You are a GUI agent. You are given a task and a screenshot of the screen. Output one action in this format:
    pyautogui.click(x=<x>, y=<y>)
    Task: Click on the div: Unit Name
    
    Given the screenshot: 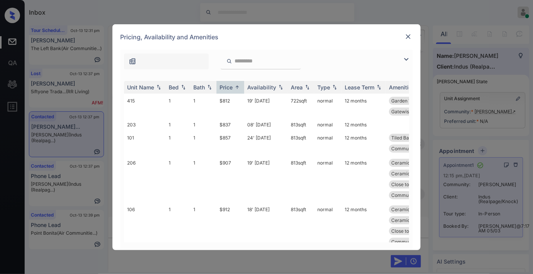 What is the action you would take?
    pyautogui.click(x=140, y=87)
    